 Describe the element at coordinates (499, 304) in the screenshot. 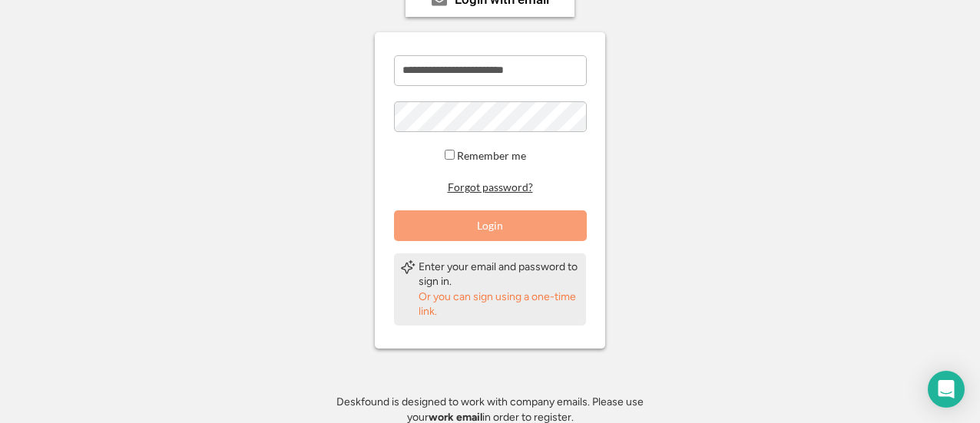

I see `div: Or you can sign using a one-time link.` at that location.